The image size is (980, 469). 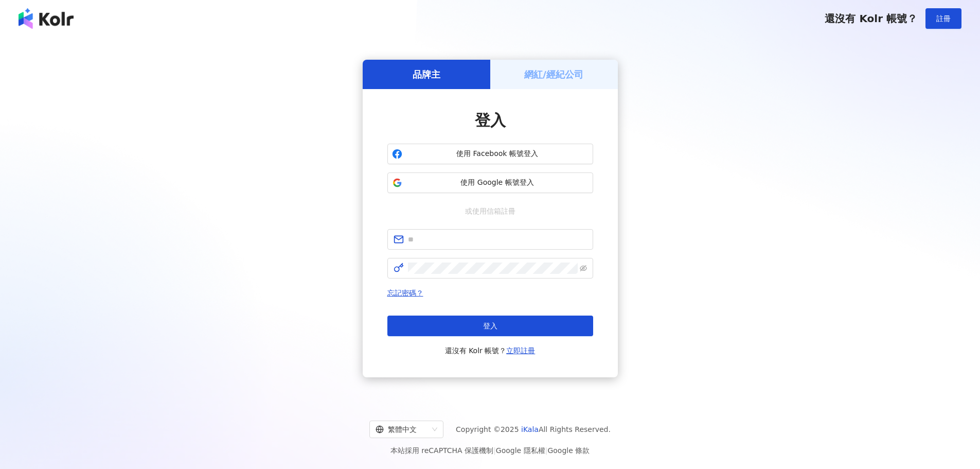 What do you see at coordinates (553, 74) in the screenshot?
I see `h5: 網紅/經紀公司` at bounding box center [553, 74].